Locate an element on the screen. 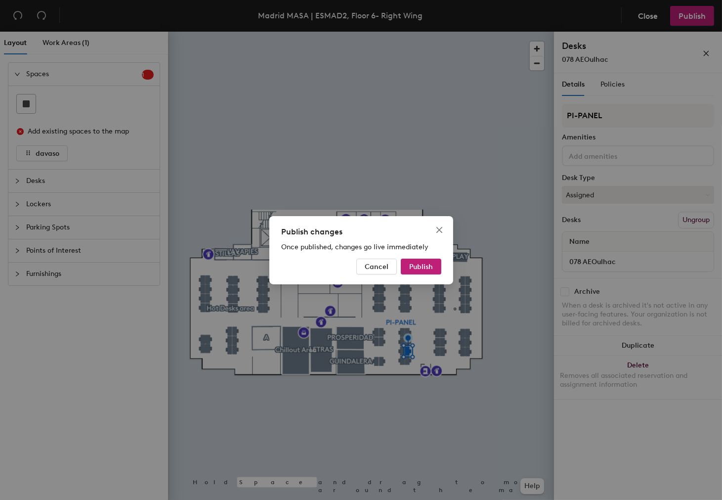  span: close is located at coordinates (440, 230).